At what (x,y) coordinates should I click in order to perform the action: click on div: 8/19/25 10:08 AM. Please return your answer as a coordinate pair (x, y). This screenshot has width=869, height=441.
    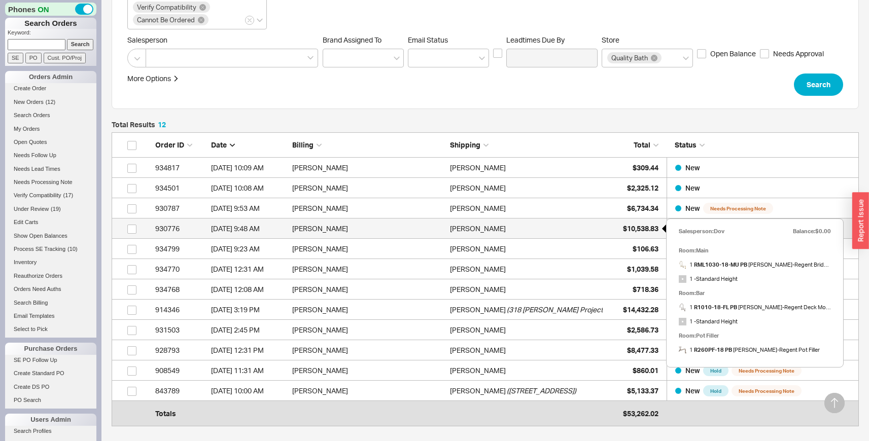
    Looking at the image, I should click on (249, 188).